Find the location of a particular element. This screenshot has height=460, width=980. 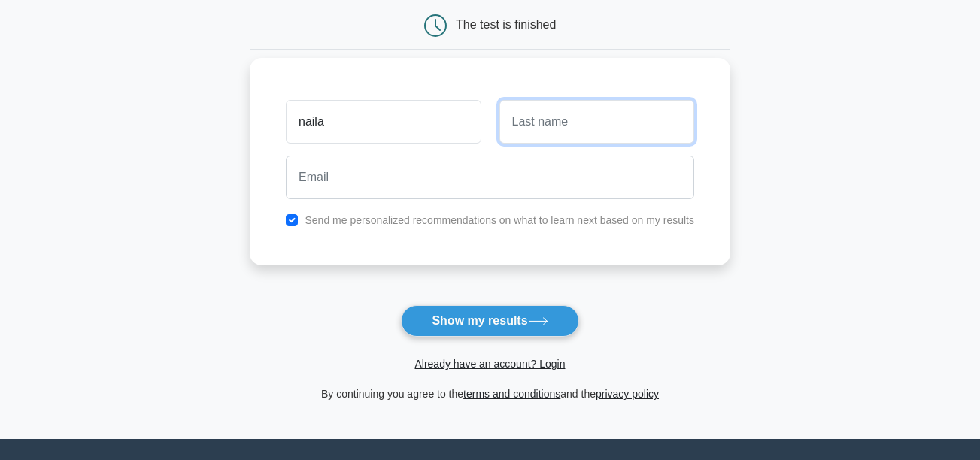

input: First name is located at coordinates (383, 122).